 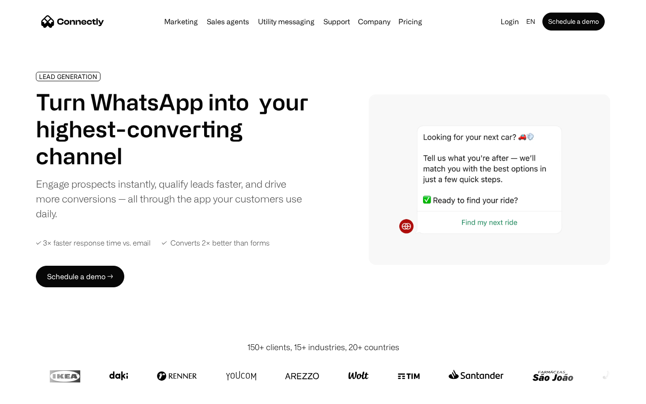 What do you see at coordinates (336, 22) in the screenshot?
I see `a: Support` at bounding box center [336, 22].